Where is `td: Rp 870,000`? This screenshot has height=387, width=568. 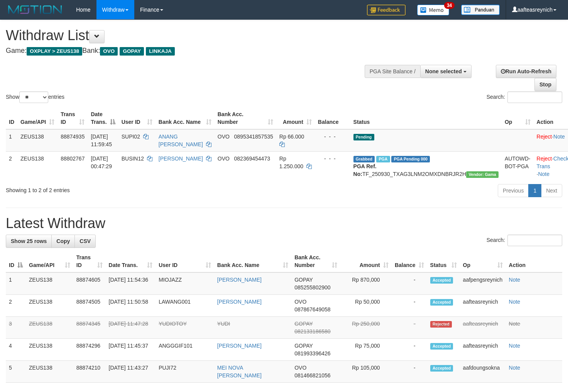
td: Rp 870,000 is located at coordinates (366, 284).